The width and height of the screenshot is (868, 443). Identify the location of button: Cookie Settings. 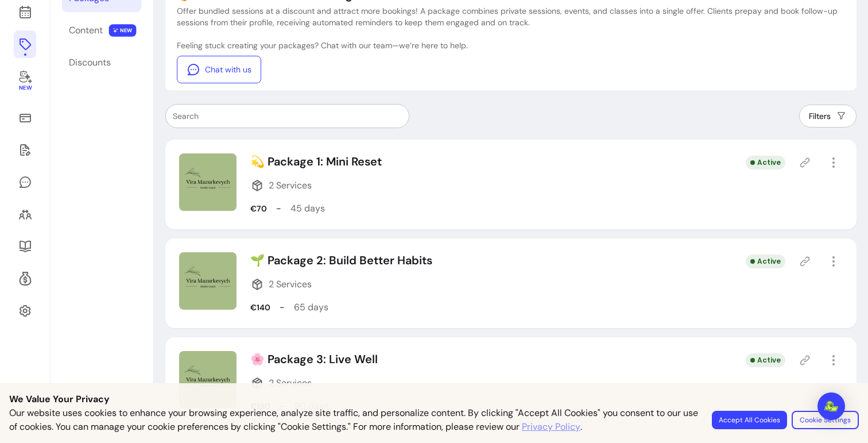
(825, 420).